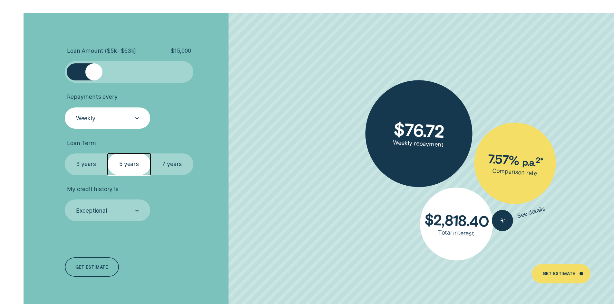 This screenshot has width=614, height=304. I want to click on span: $ 15,000, so click(181, 51).